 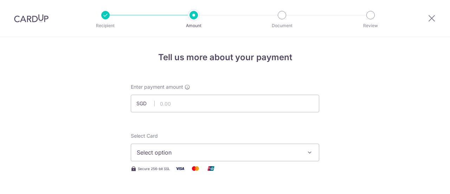 What do you see at coordinates (154, 168) in the screenshot?
I see `span: Secure 256-bit SSL` at bounding box center [154, 168].